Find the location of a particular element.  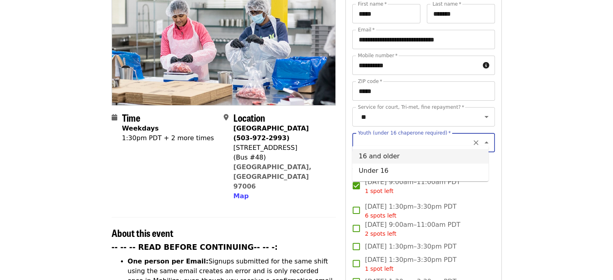

i: map-marker-alt icon is located at coordinates (226, 117).